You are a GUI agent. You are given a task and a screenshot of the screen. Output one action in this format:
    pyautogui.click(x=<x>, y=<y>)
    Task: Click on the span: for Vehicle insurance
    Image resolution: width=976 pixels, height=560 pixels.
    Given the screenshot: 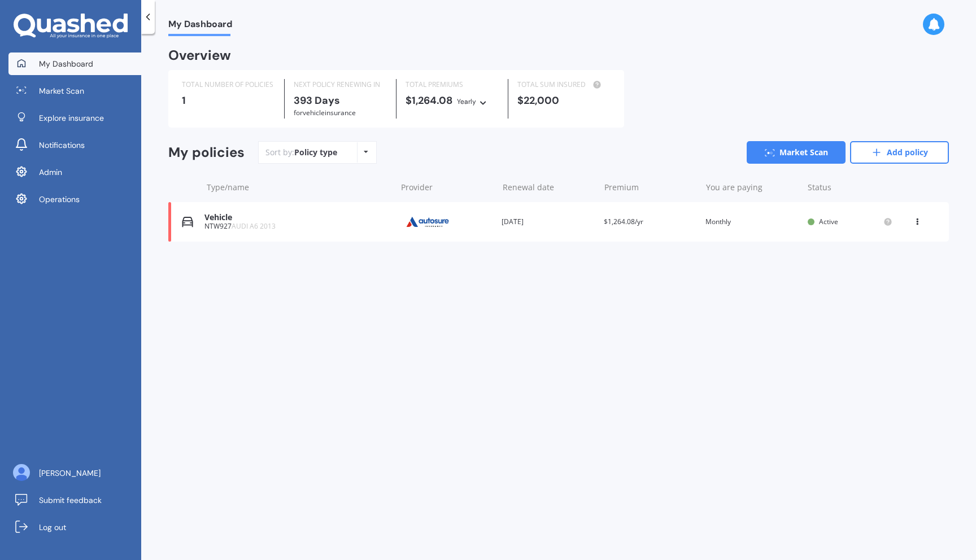 What is the action you would take?
    pyautogui.click(x=325, y=113)
    